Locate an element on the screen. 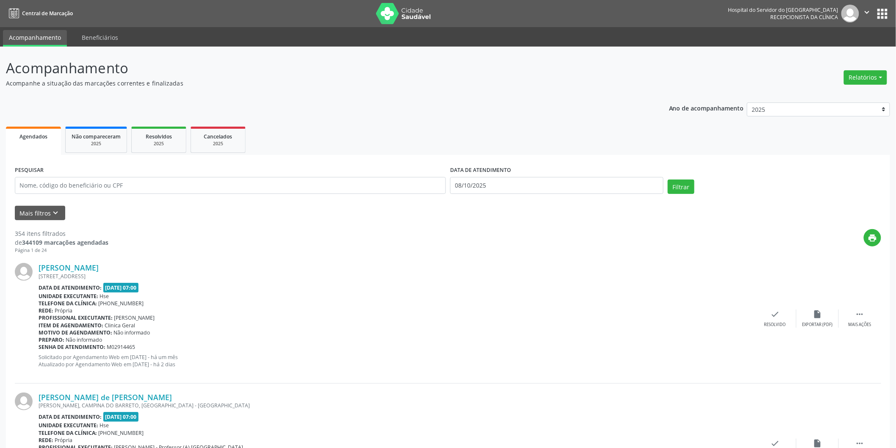  i: keyboard_arrow_down is located at coordinates (56, 213).